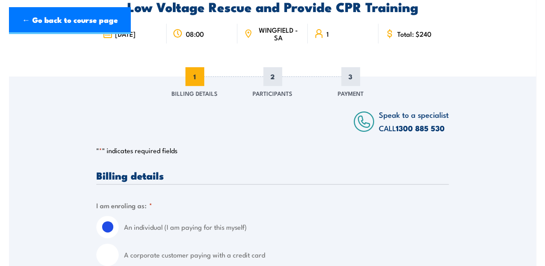 This screenshot has height=266, width=545. I want to click on legend: I am enroling as:, so click(124, 205).